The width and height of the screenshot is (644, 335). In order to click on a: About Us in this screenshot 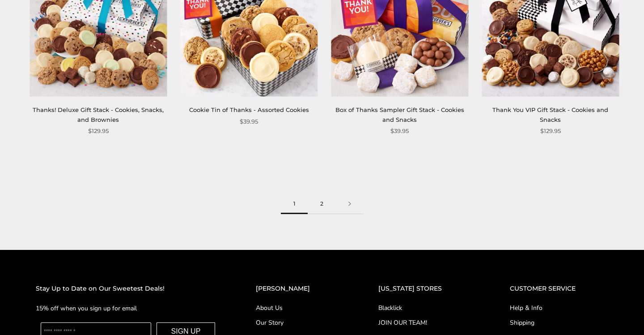, I will do `click(299, 307)`.